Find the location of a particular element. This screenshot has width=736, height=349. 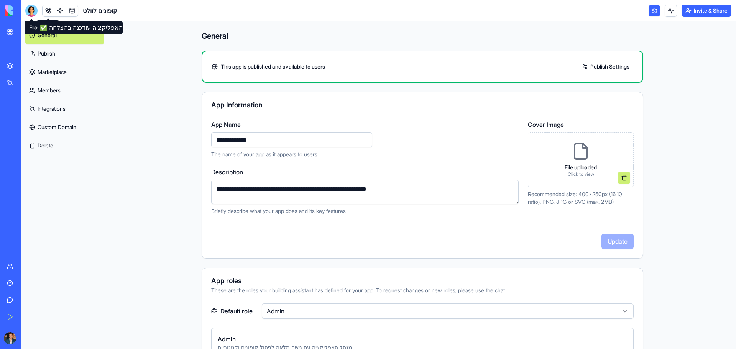

a: Members is located at coordinates (65, 90).